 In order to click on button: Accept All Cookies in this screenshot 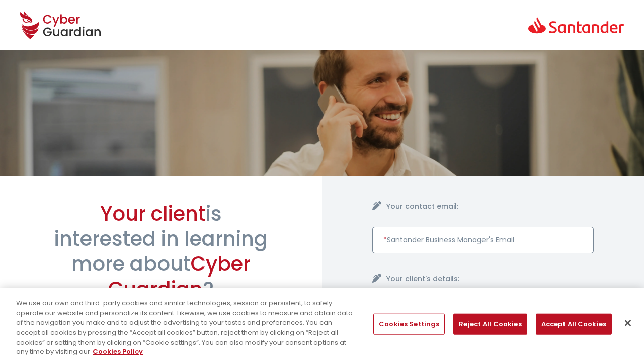, I will do `click(573, 324)`.